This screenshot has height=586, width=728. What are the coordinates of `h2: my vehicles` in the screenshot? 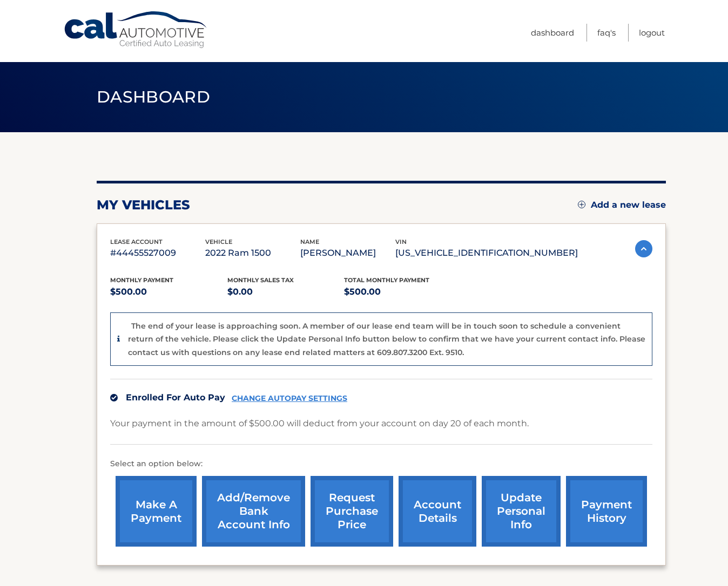 It's located at (143, 205).